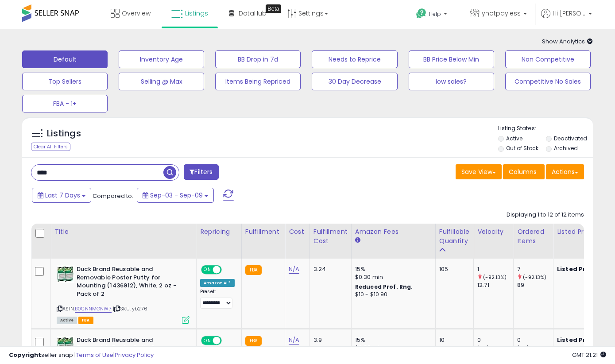  What do you see at coordinates (565, 172) in the screenshot?
I see `button: Actions` at bounding box center [565, 172].